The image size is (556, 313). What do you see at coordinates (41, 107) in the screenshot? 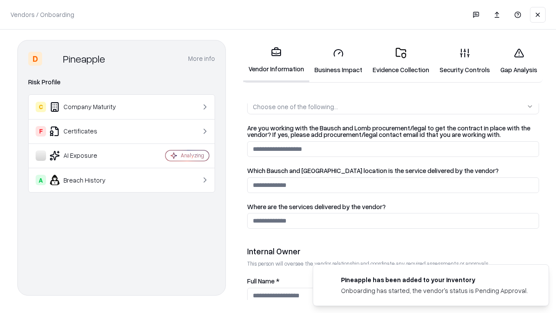
I see `div: C` at bounding box center [41, 107].